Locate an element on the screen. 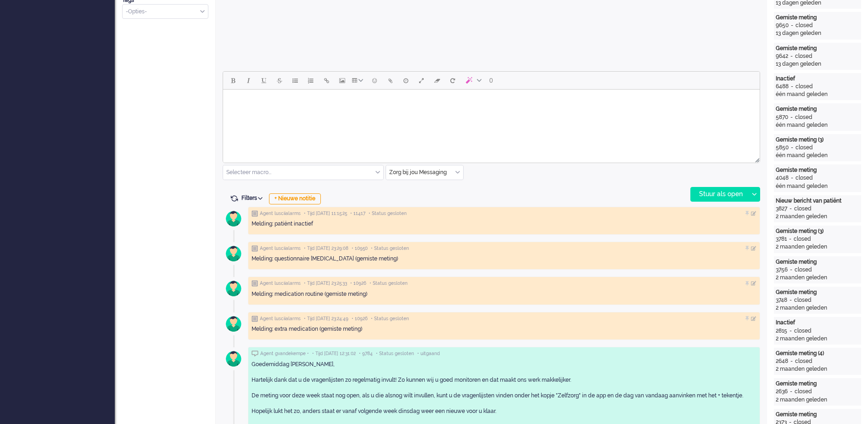  div: 3748 is located at coordinates (781, 300).